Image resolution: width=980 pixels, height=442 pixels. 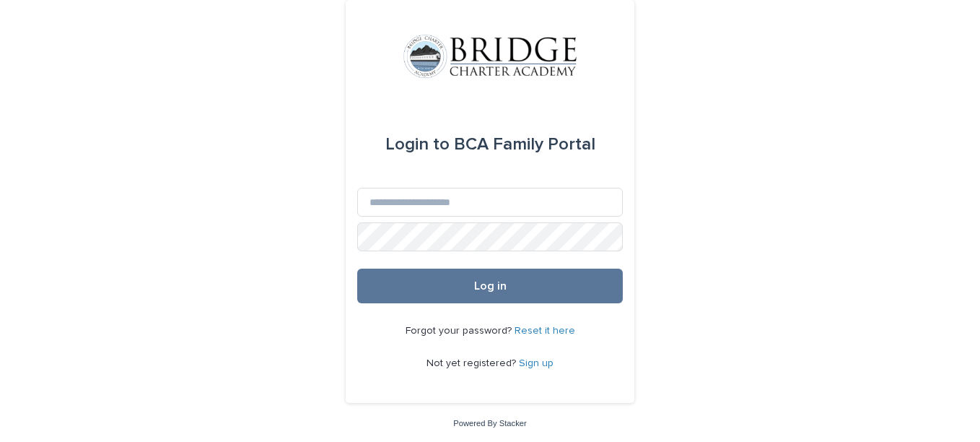 I want to click on div: BCA Family Portal, so click(x=490, y=145).